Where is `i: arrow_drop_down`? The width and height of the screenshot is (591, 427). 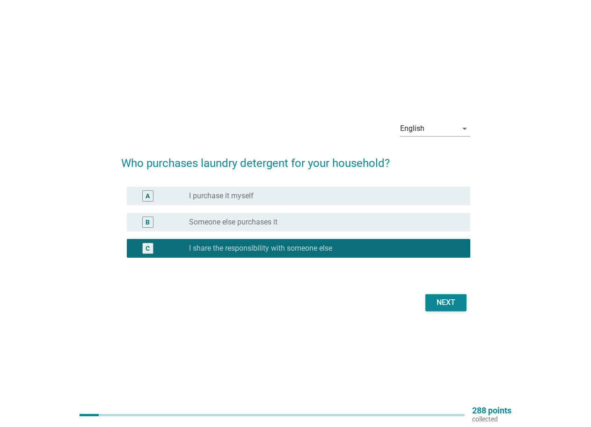
i: arrow_drop_down is located at coordinates (465, 129).